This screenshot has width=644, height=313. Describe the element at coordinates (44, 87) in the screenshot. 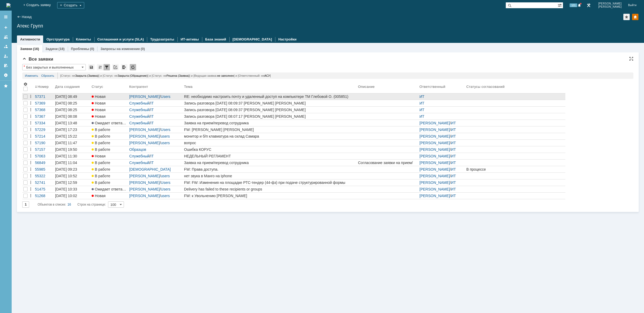

I see `th: Номер` at that location.